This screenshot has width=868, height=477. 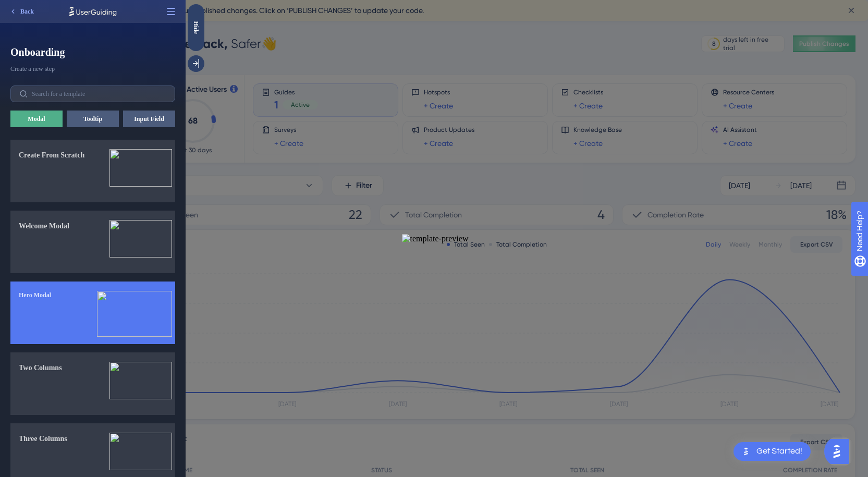 I want to click on img: modalthreecolumns.png, so click(x=141, y=451).